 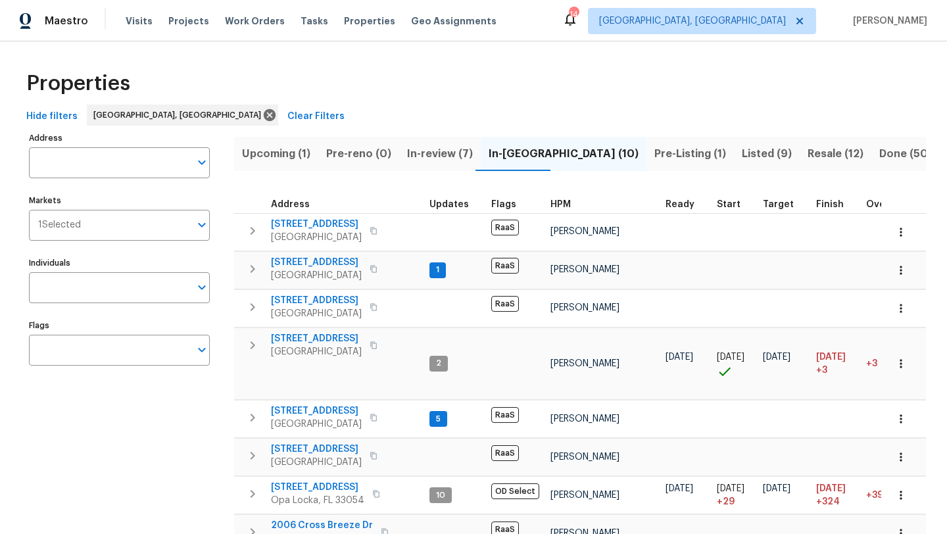 I want to click on span: Overall, so click(x=883, y=205).